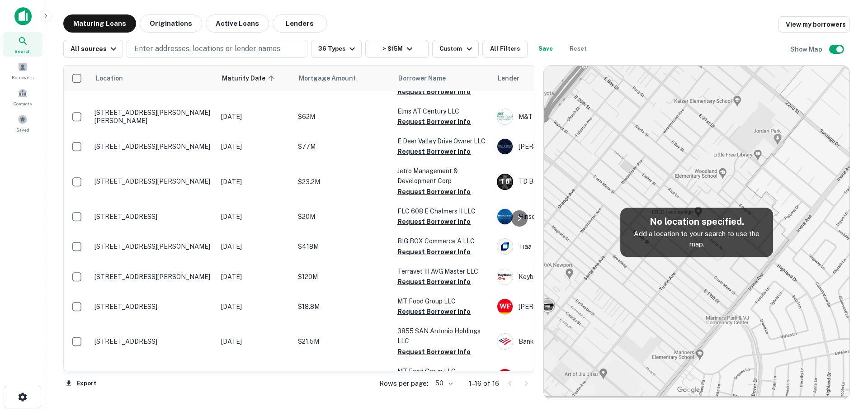 The height and width of the screenshot is (412, 868). What do you see at coordinates (22, 45) in the screenshot?
I see `div: Search` at bounding box center [22, 45].